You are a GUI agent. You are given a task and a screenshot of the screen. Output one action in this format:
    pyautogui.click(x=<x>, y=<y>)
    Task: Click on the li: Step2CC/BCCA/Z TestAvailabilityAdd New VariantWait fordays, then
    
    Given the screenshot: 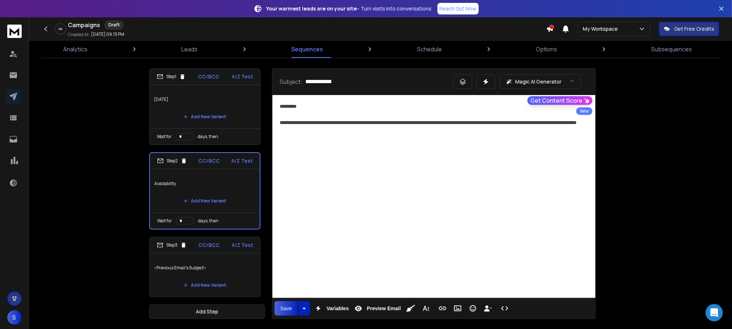 What is the action you would take?
    pyautogui.click(x=205, y=191)
    